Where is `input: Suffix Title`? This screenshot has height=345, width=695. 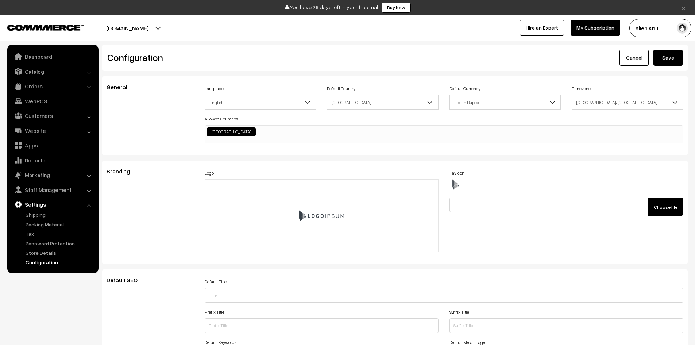 input: Suffix Title is located at coordinates (566, 326).